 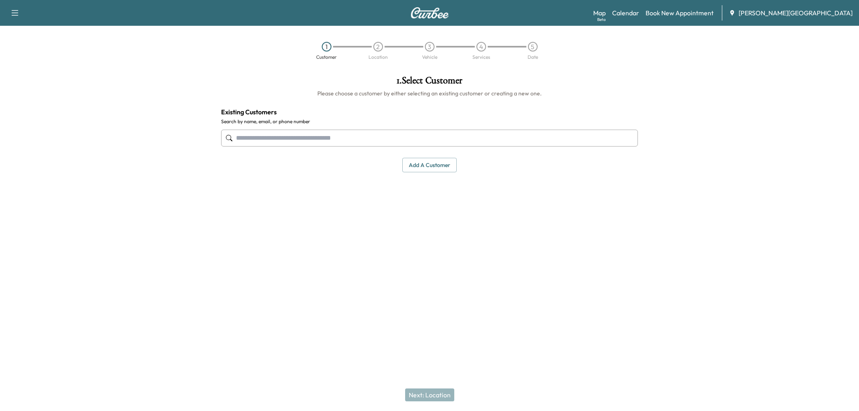 I want to click on div: 3, so click(x=430, y=47).